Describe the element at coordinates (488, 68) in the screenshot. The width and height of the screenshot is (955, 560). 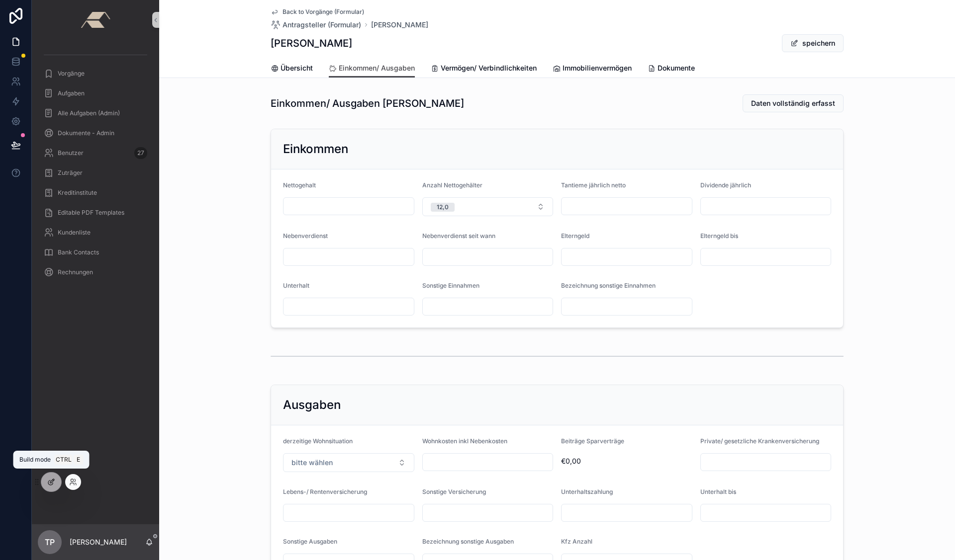
I see `span: Vermögen/ Verbindlichkeiten` at that location.